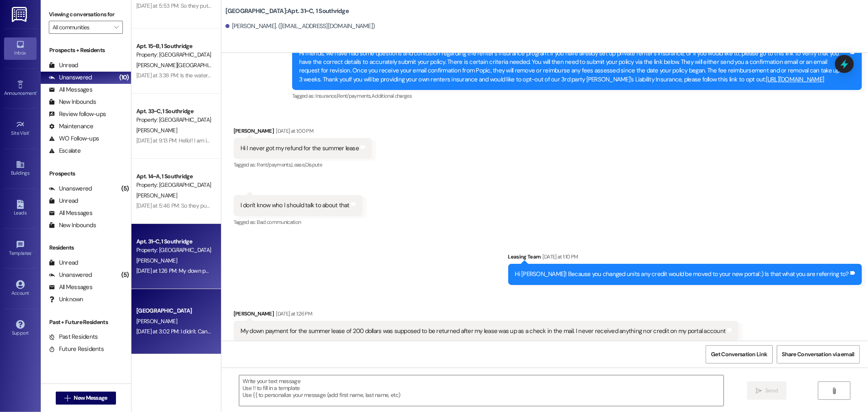 Image resolution: width=868 pixels, height=412 pixels. I want to click on div: Leasing Team, so click(685, 258).